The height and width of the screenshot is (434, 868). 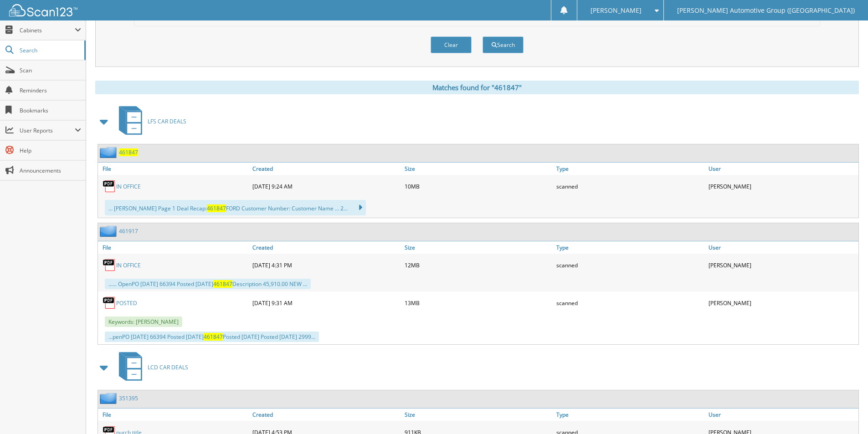 I want to click on span: Search, so click(x=50, y=50).